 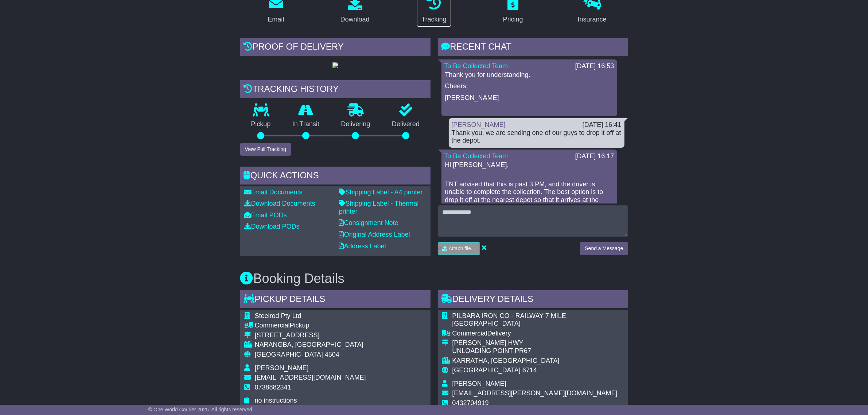 What do you see at coordinates (538, 351) in the screenshot?
I see `div: UNLOADING POINT PR67` at bounding box center [538, 351].